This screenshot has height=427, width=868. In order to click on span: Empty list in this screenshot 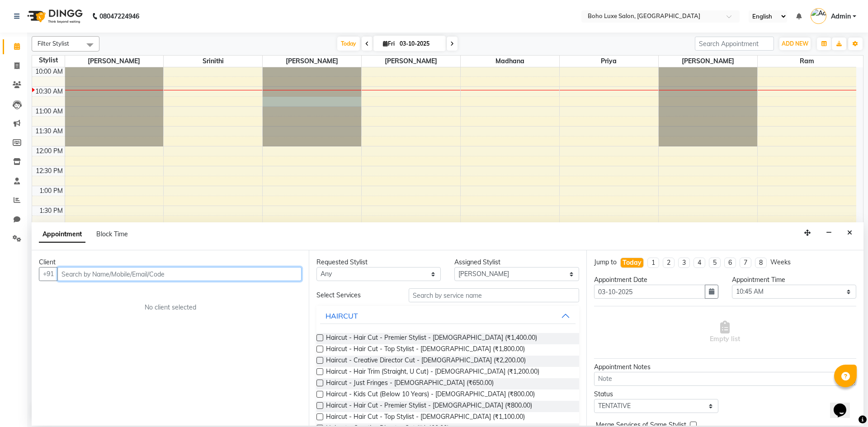, I will do `click(724, 332)`.